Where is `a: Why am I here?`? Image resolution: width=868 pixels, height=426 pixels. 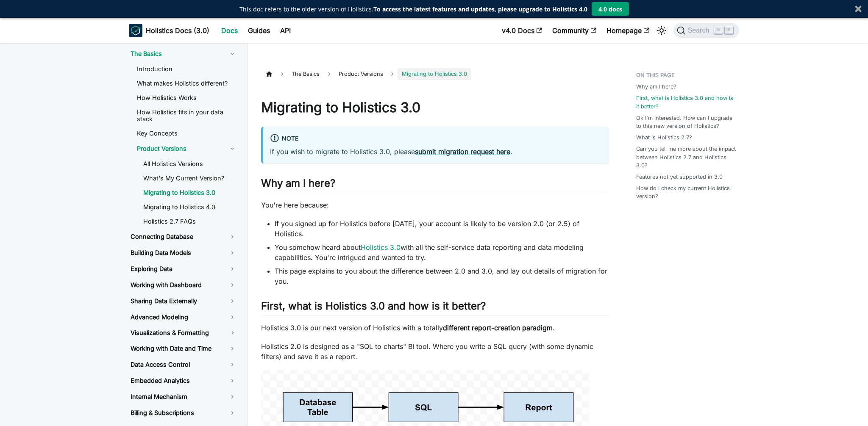 a: Why am I here? is located at coordinates (656, 87).